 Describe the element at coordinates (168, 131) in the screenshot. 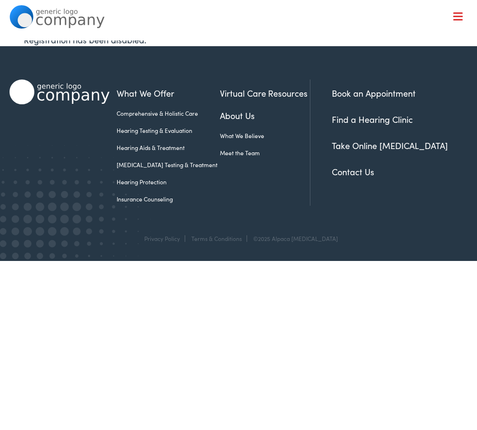

I see `a: Hearing Testing & Evaluation` at that location.